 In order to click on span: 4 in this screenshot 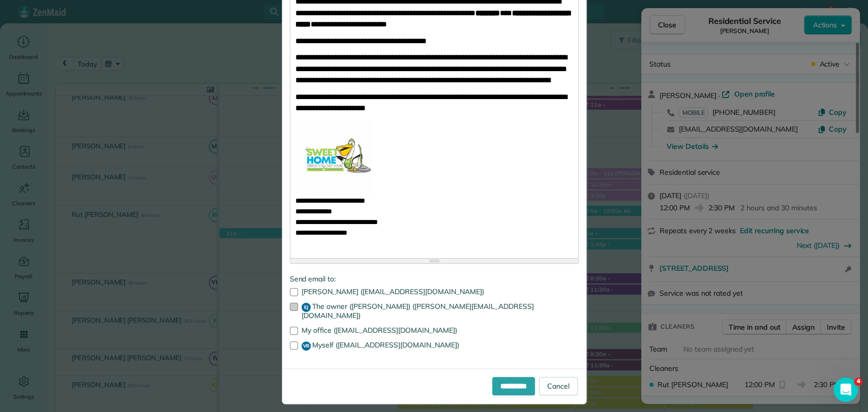, I will do `click(858, 381)`.